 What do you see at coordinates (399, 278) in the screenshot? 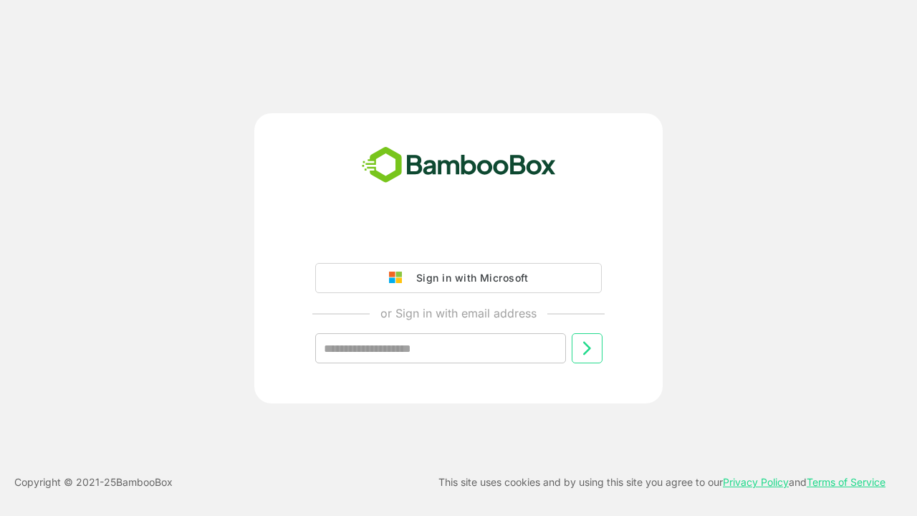
I see `img: google` at bounding box center [399, 278].